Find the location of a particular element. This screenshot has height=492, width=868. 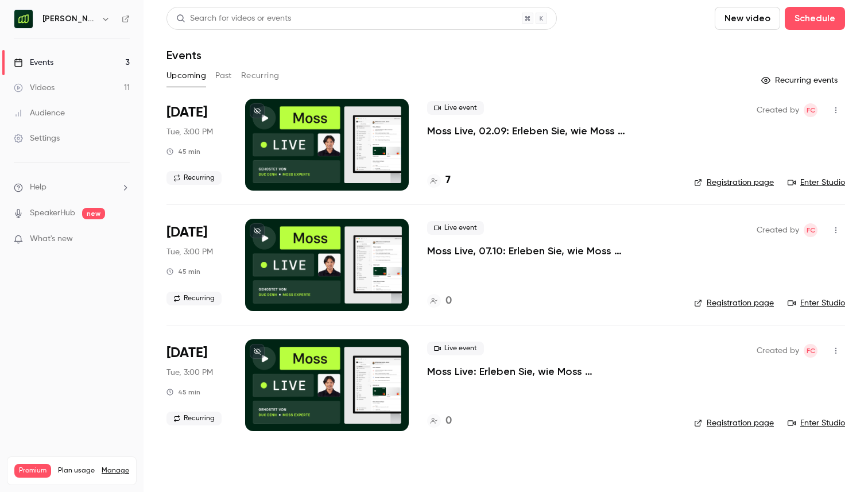

span: Premium is located at coordinates (33, 471).